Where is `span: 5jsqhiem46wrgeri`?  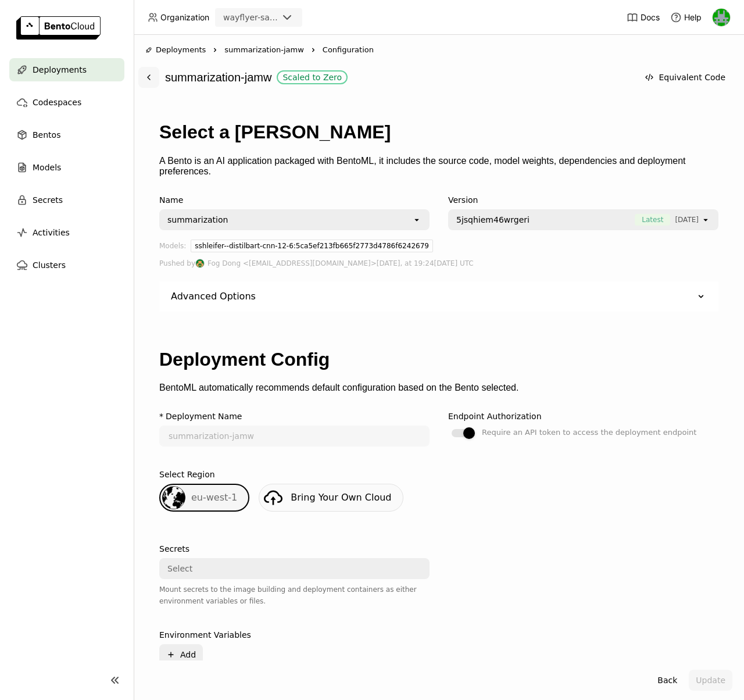 span: 5jsqhiem46wrgeri is located at coordinates (493, 220).